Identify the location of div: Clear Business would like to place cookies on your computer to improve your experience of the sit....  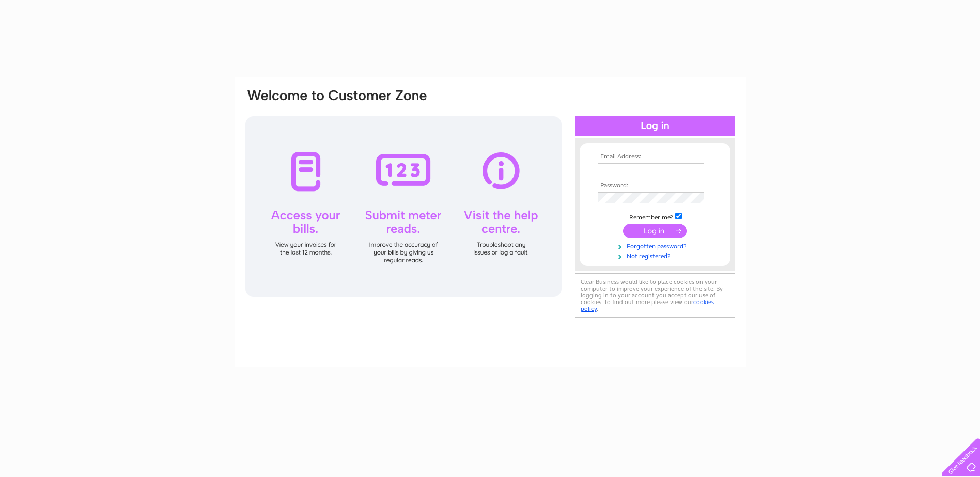
(655, 295).